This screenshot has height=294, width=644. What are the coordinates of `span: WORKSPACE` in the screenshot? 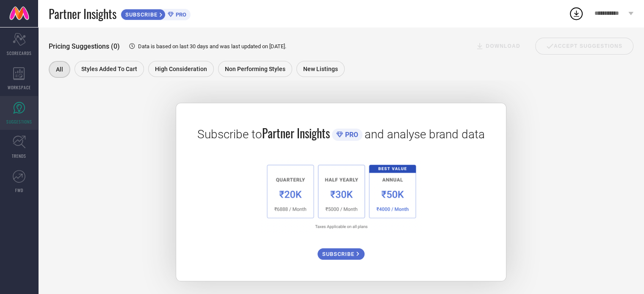 It's located at (19, 87).